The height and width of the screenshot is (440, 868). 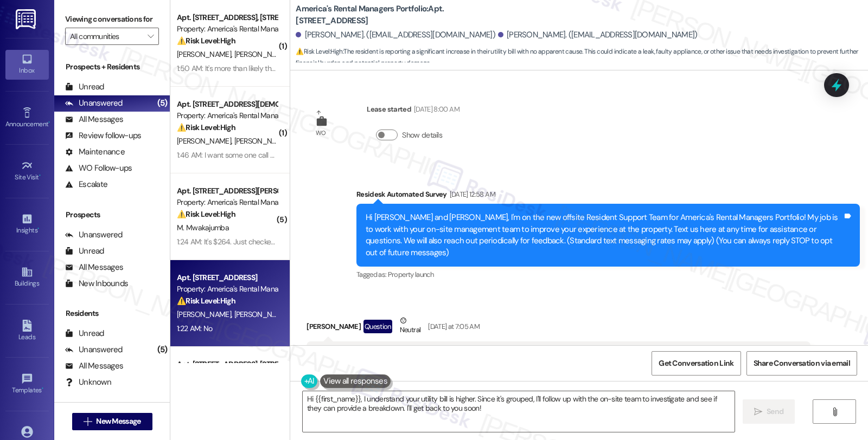 I want to click on div: Maintenance, so click(x=95, y=152).